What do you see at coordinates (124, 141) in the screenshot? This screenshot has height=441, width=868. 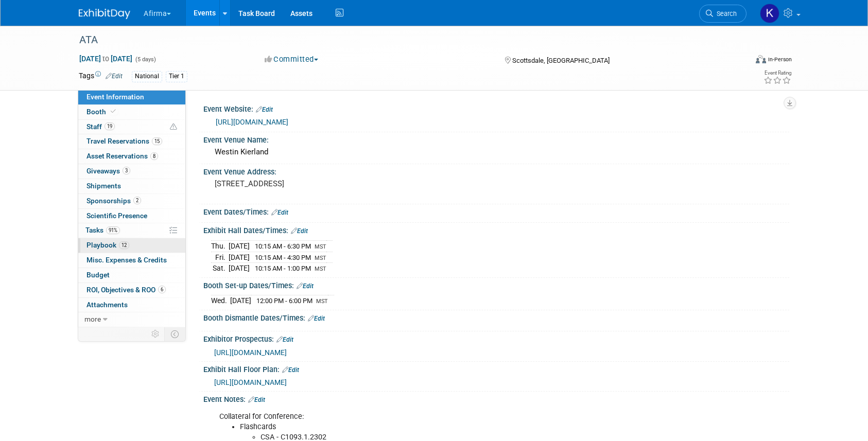 I see `span: Travel Reservations` at bounding box center [124, 141].